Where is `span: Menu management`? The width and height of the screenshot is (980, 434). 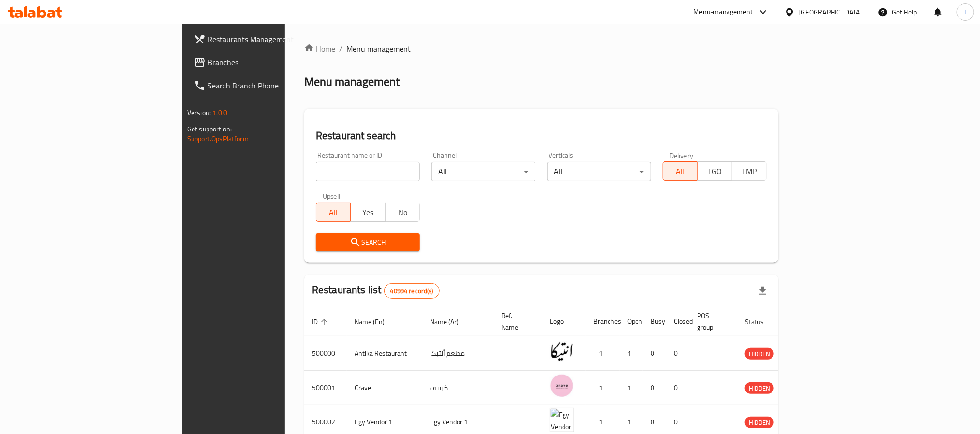 span: Menu management is located at coordinates (378, 49).